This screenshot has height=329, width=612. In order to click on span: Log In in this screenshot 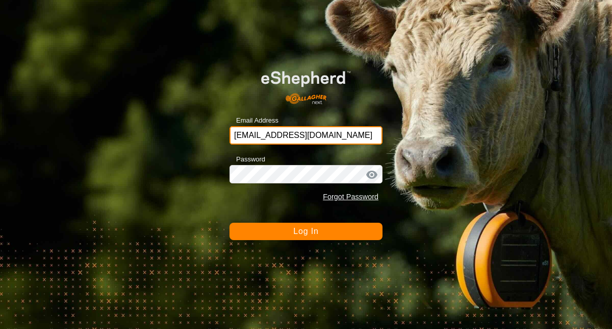, I will do `click(306, 231)`.